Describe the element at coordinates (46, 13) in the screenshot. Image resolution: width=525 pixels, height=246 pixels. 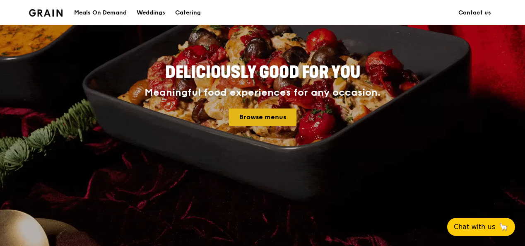
I see `img: Grain` at that location.